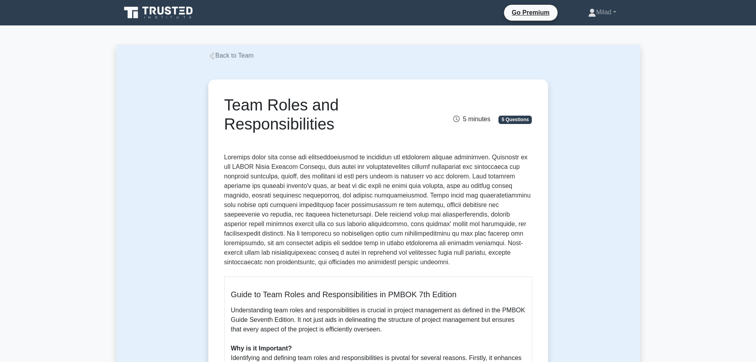  What do you see at coordinates (472, 119) in the screenshot?
I see `span: 5 minutes` at bounding box center [472, 119].